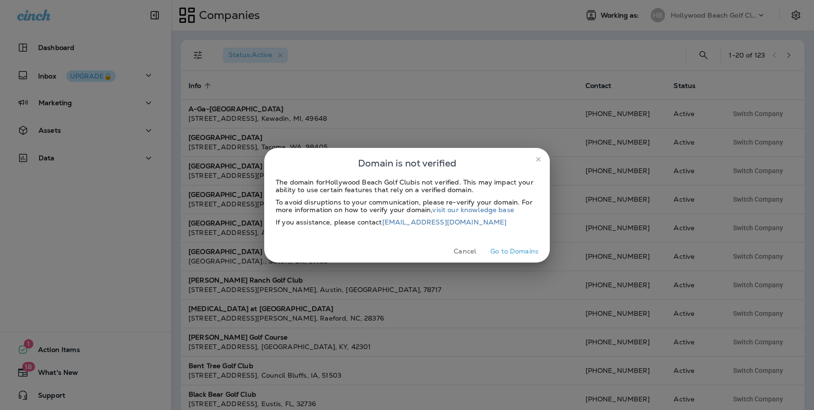  I want to click on a: visit our knowledge base, so click(473, 210).